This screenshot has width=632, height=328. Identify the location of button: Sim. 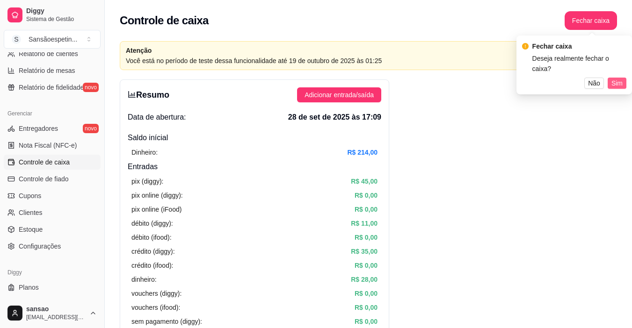
(617, 83).